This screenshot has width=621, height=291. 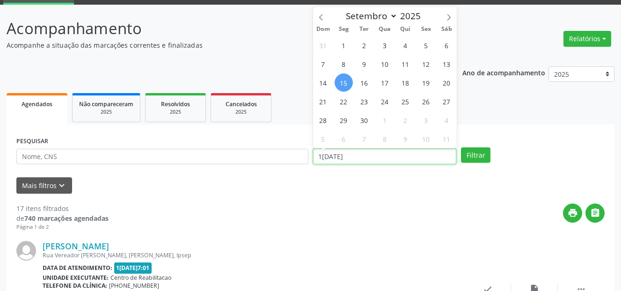 What do you see at coordinates (364, 64) in the screenshot?
I see `span: Setembro 9, 2025` at bounding box center [364, 64].